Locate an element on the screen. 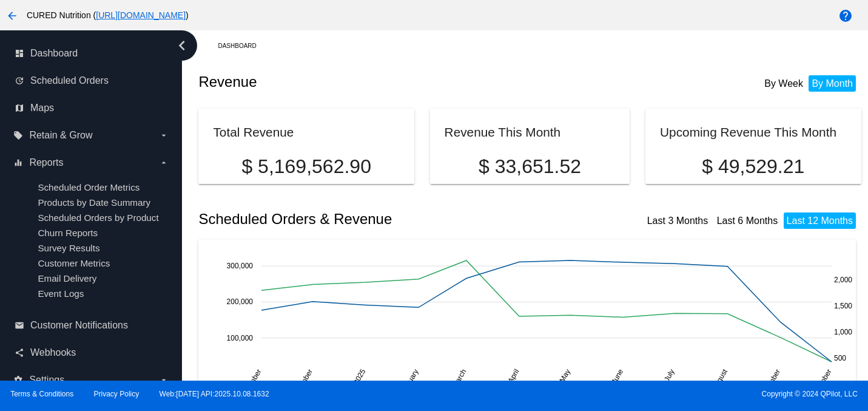  span: Webhooks is located at coordinates (53, 352).